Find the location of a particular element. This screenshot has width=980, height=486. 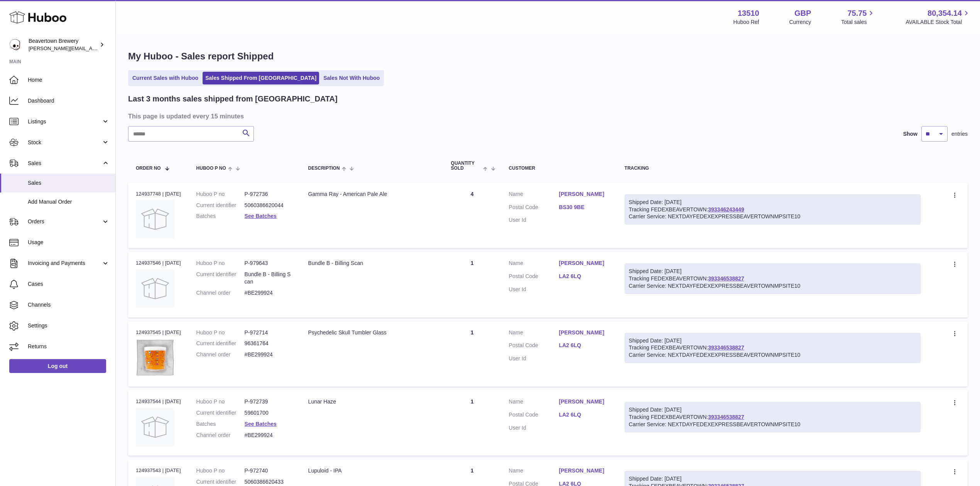

strong: GBP is located at coordinates (802, 13).